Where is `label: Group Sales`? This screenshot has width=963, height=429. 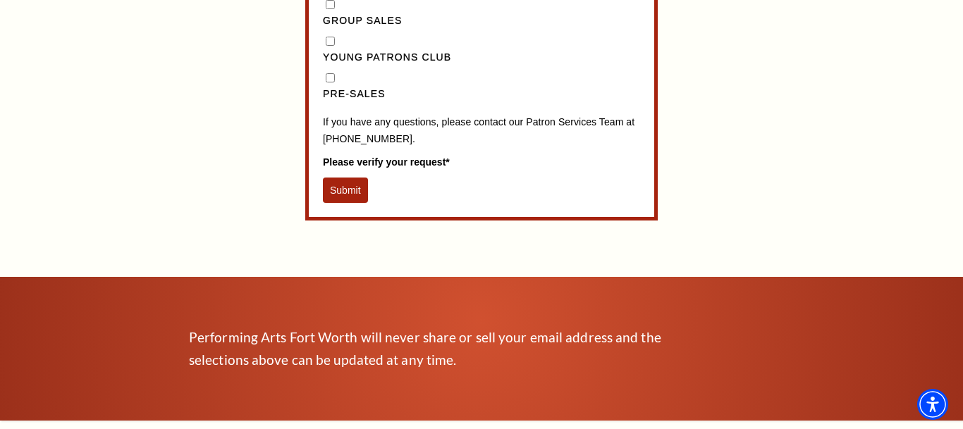
label: Group Sales is located at coordinates (482, 21).